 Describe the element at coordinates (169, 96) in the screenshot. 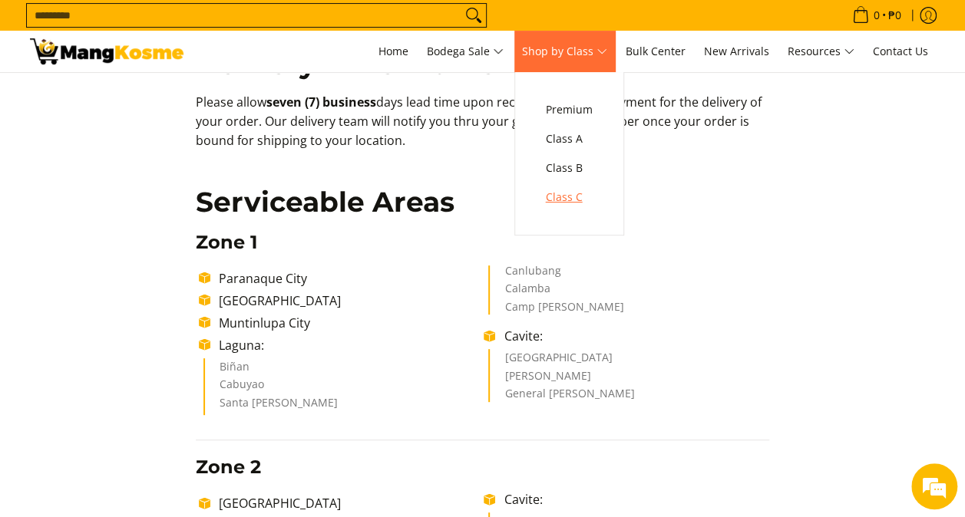

I see `div: Chat with us now` at that location.